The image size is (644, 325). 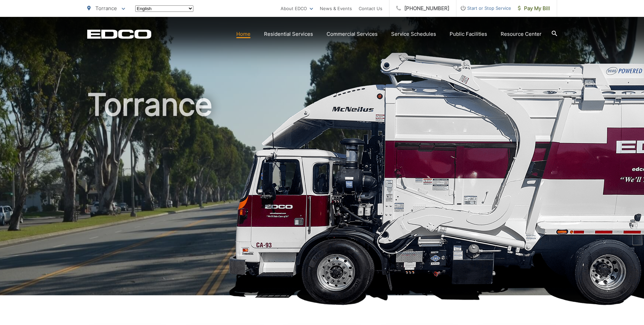 What do you see at coordinates (336, 9) in the screenshot?
I see `a: News & Events` at bounding box center [336, 9].